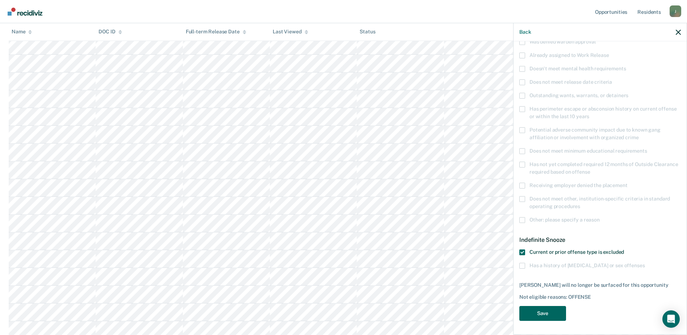 This screenshot has height=335, width=687. I want to click on span: Doesn't meet mental health requirements, so click(578, 68).